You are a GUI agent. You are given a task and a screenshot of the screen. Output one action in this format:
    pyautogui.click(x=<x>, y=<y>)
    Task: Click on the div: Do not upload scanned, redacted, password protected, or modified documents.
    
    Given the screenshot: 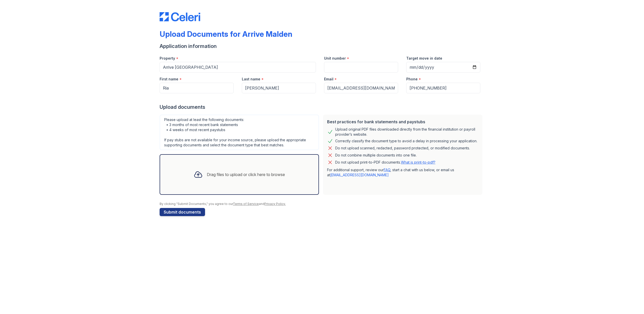 What is the action you would take?
    pyautogui.click(x=402, y=148)
    